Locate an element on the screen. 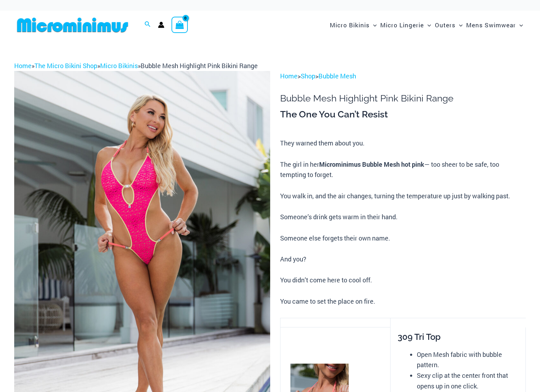 The height and width of the screenshot is (392, 540). a: Mens SwimwearMenu ToggleMenu Toggle is located at coordinates (495, 25).